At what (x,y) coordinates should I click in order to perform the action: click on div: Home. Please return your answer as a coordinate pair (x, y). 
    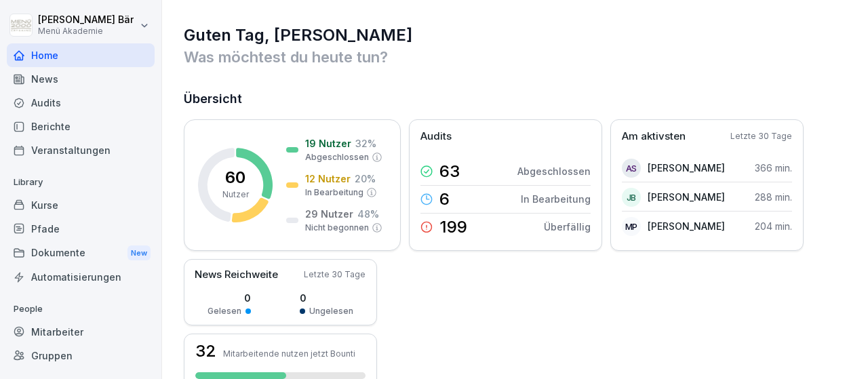
    Looking at the image, I should click on (80, 55).